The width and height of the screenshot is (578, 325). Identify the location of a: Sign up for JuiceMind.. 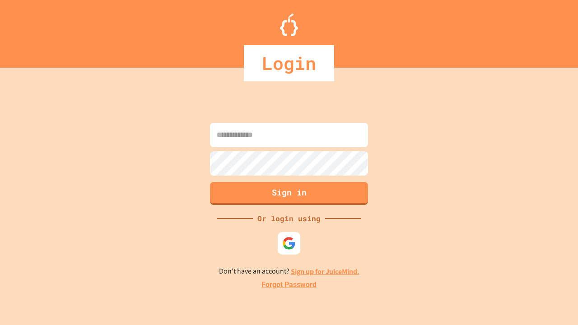
(325, 271).